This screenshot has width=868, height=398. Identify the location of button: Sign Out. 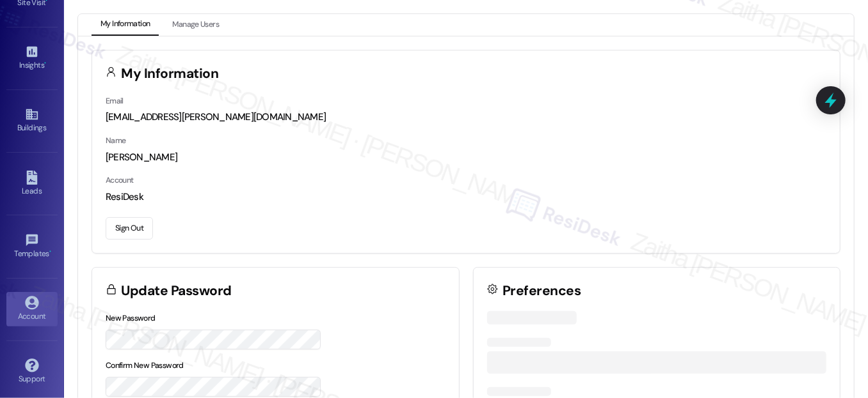
(129, 228).